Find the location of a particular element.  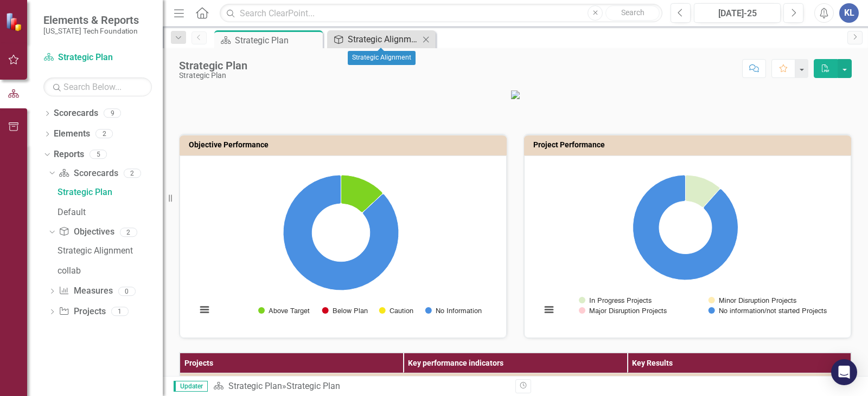

div: Default is located at coordinates (110, 212).